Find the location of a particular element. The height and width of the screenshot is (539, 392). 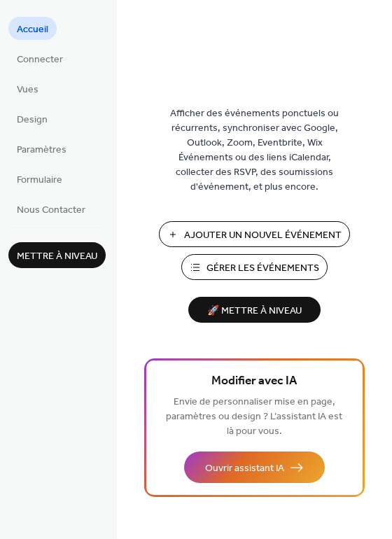

button: Ajouter Un Nouvel Événement is located at coordinates (254, 234).